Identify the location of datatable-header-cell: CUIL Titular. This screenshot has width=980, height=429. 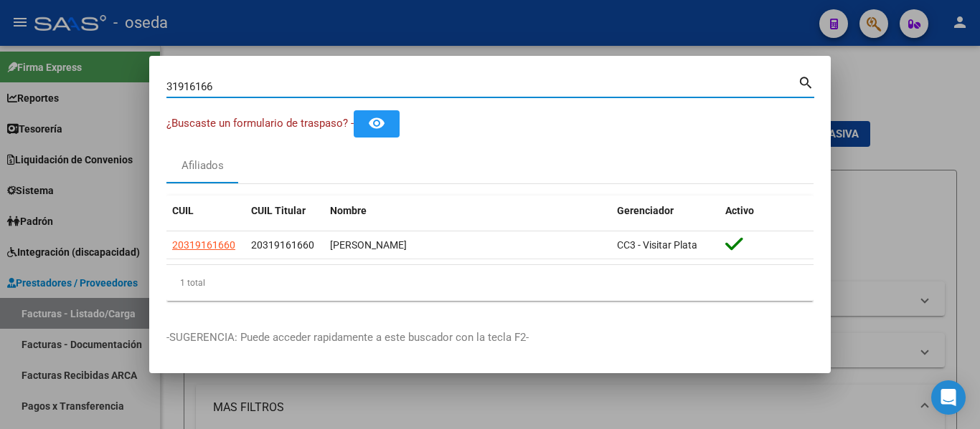
(285, 211).